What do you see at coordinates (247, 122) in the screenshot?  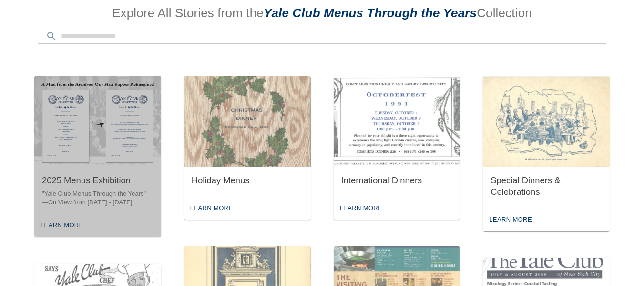 I see `img: Holiday Menus` at bounding box center [247, 122].